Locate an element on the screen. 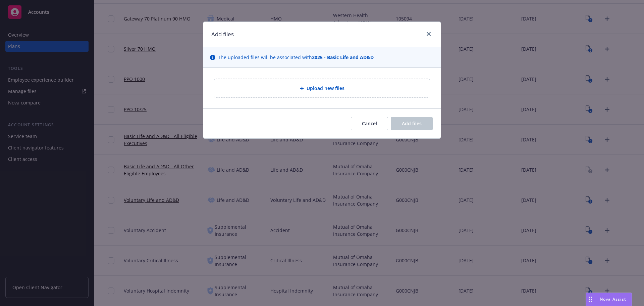 Image resolution: width=644 pixels, height=306 pixels. div: Upload new files is located at coordinates (322, 88).